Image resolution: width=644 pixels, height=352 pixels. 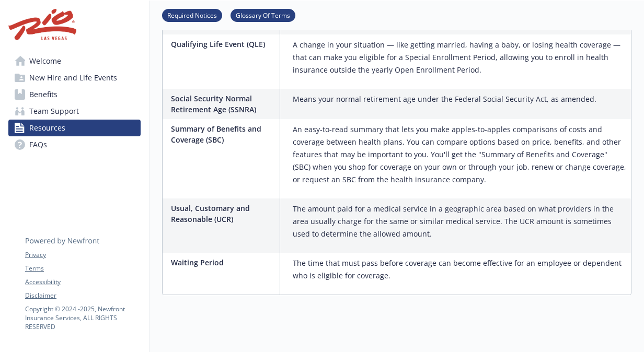 I want to click on a: New Hire and Life Events, so click(x=74, y=78).